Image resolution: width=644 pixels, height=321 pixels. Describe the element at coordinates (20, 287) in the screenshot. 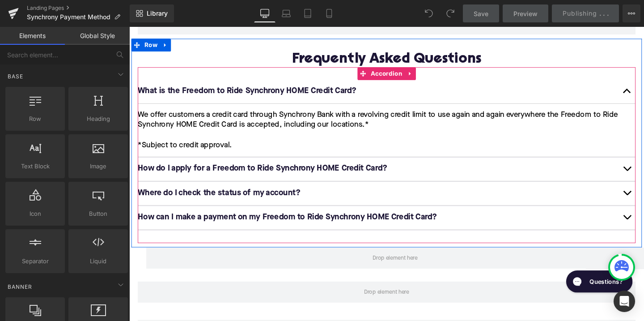

I see `span: Banner` at that location.